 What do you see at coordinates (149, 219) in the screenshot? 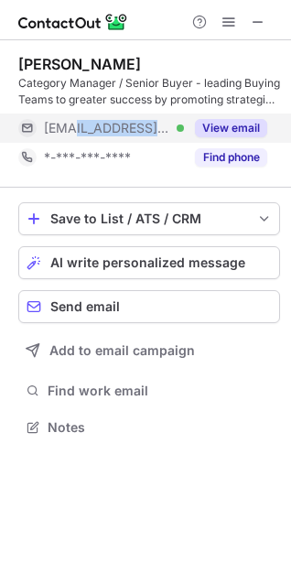
I see `div: Save to List / ATS / CRM` at bounding box center [149, 219].